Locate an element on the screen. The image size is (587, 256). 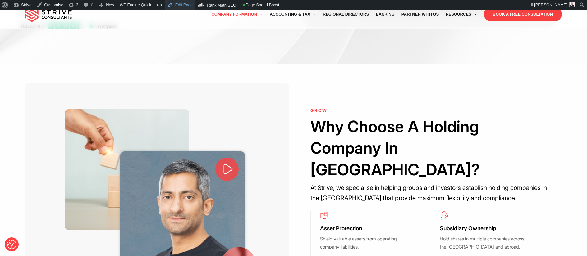
a: BOOK A FREE CONSULTATION is located at coordinates (522, 14).